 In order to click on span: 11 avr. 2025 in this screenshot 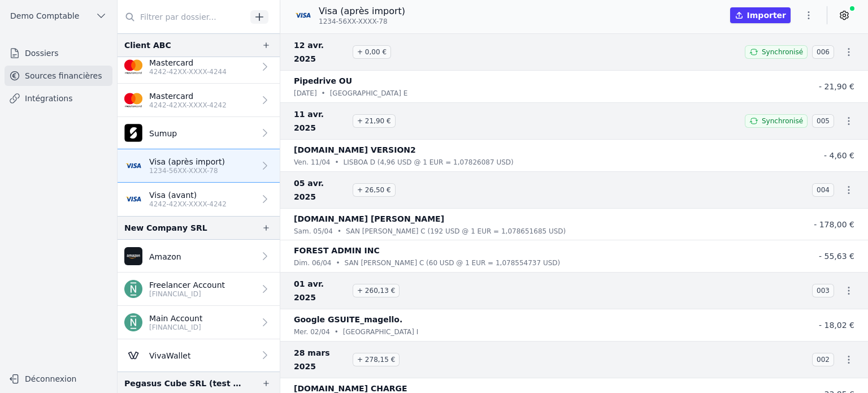, I will do `click(321, 121)`.